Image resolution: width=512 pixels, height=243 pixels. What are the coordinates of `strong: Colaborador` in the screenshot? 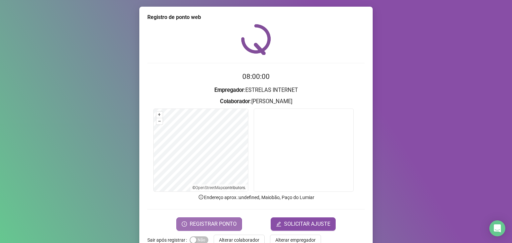 It's located at (235, 101).